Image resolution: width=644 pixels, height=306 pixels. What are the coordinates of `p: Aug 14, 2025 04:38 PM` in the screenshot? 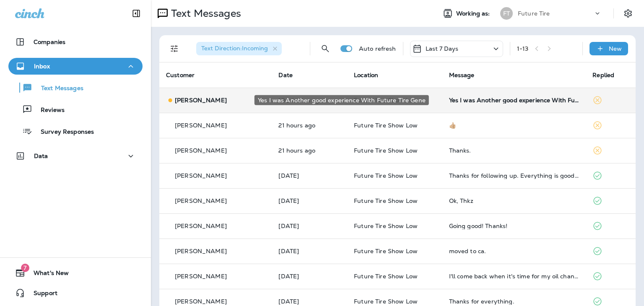 It's located at (310, 251).